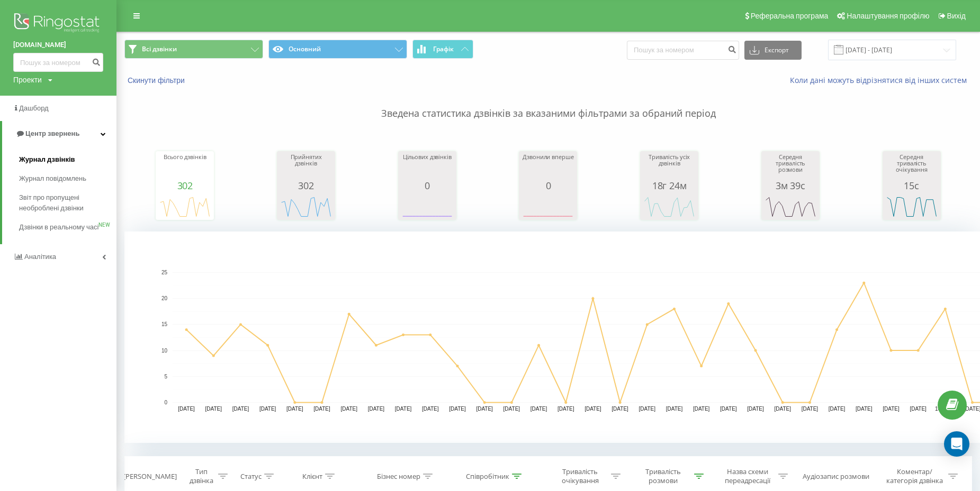 Image resolution: width=980 pixels, height=491 pixels. I want to click on div: Коментар/категорія дзвінка, so click(914, 477).